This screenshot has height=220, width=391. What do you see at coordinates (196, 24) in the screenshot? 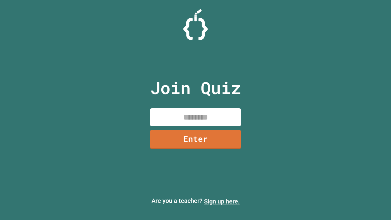
I see `img: Logo.svg` at bounding box center [196, 24].